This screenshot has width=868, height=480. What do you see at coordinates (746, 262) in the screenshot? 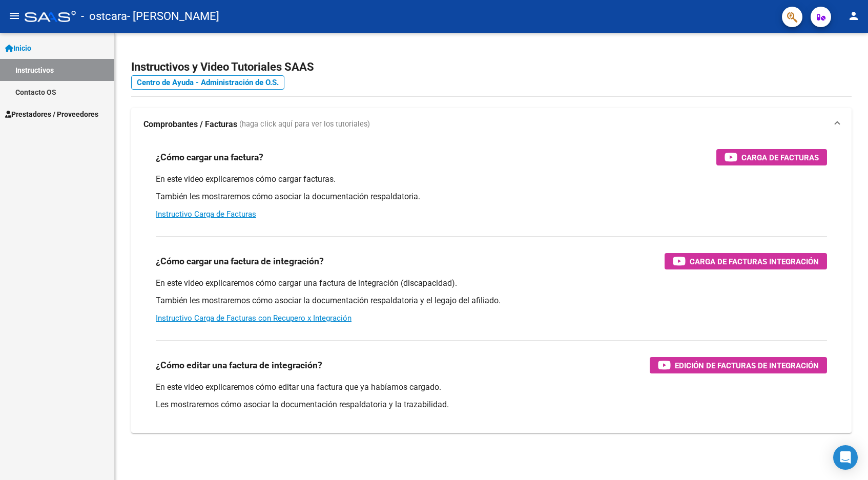
I see `button: Carga de Facturas Integración` at bounding box center [746, 262].